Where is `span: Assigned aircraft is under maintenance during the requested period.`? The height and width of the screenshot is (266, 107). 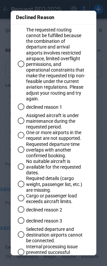 span: Assigned aircraft is under maintenance during the requested period. is located at coordinates (56, 121).